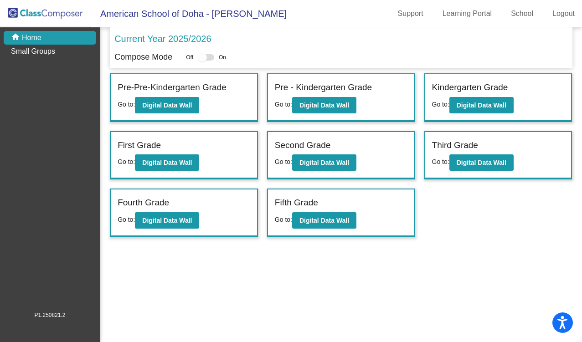 This screenshot has height=342, width=582. Describe the element at coordinates (296, 203) in the screenshot. I see `label: Fifth Grade` at that location.